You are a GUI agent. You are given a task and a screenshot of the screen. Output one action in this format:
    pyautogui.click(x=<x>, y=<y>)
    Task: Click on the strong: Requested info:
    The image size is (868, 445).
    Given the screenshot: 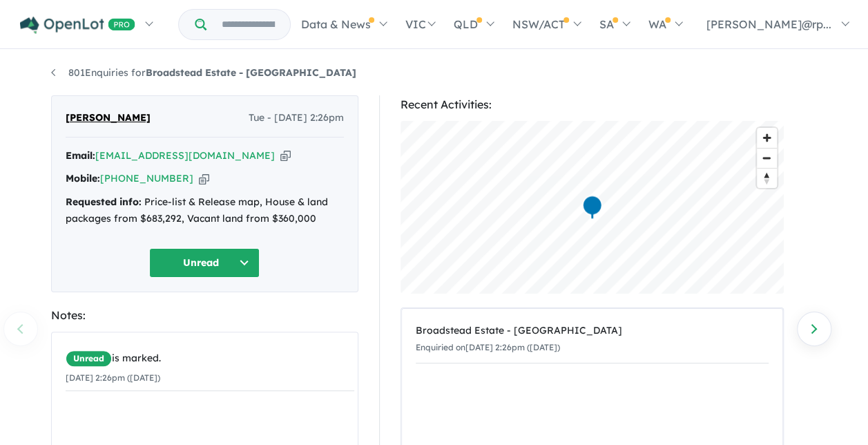 What is the action you would take?
    pyautogui.click(x=103, y=202)
    